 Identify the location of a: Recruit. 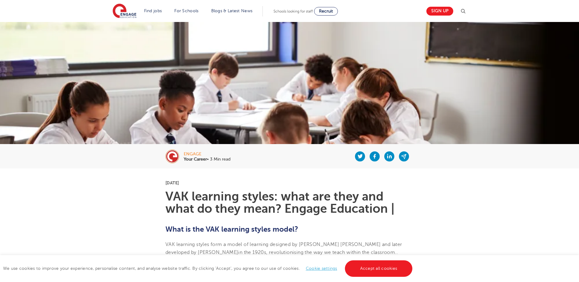
(326, 11).